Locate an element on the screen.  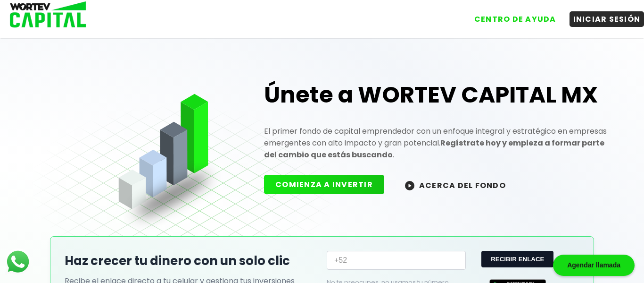
button: ACERCA DEL FONDO is located at coordinates (455, 185).